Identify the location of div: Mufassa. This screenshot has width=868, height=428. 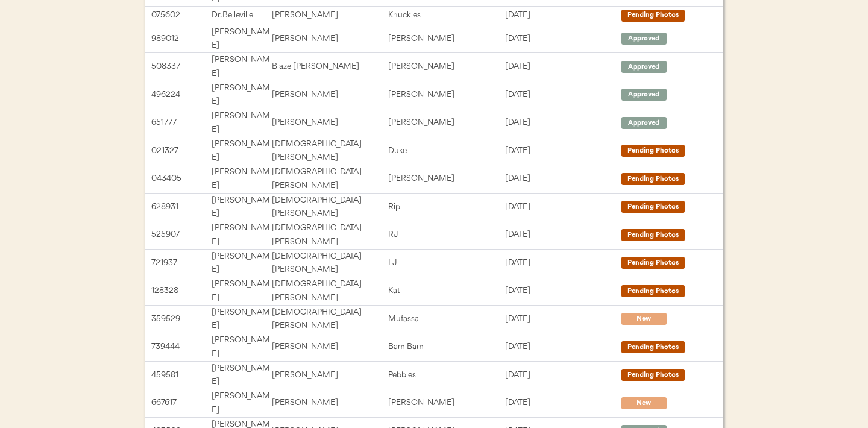
(446, 319).